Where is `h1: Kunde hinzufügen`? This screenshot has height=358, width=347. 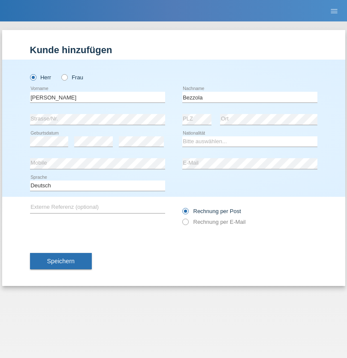 h1: Kunde hinzufügen is located at coordinates (174, 50).